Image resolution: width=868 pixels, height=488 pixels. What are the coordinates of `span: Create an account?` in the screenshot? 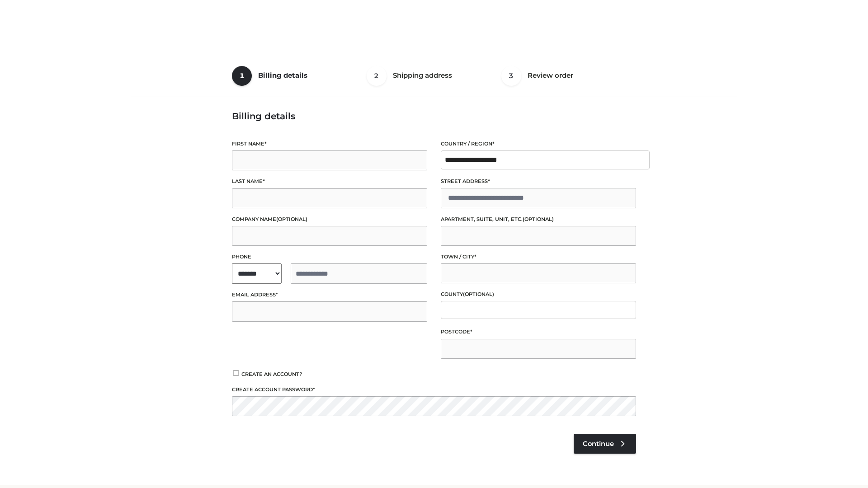 It's located at (272, 374).